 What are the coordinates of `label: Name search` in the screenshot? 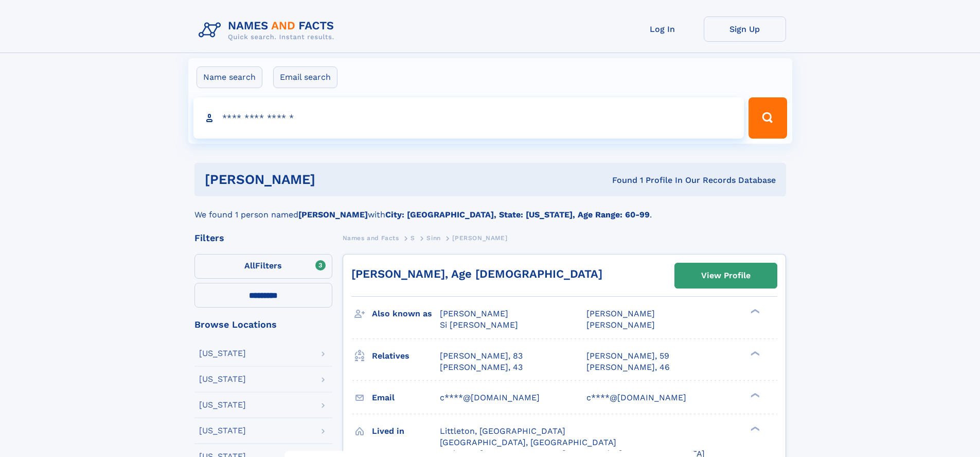 It's located at (230, 77).